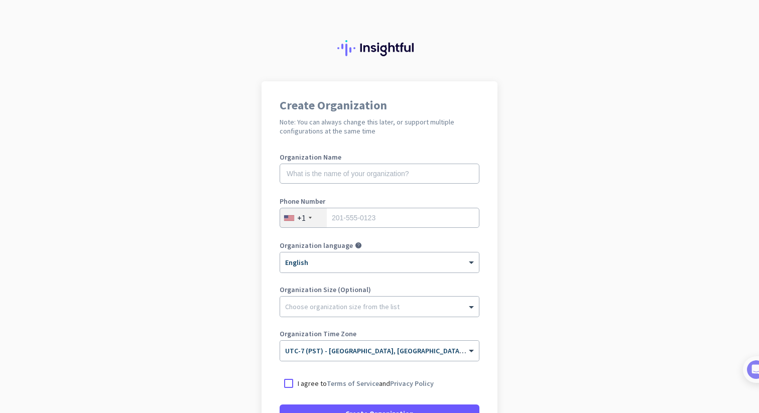 The width and height of the screenshot is (759, 413). Describe the element at coordinates (359, 246) in the screenshot. I see `i: help` at that location.